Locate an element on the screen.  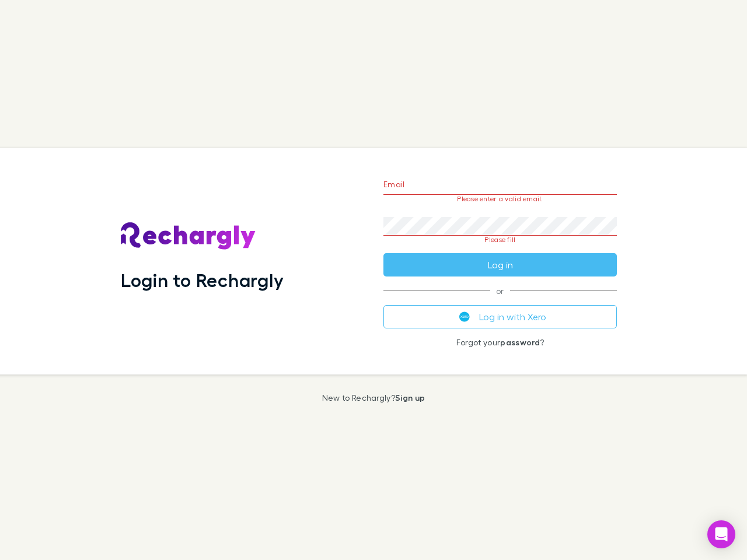
p: Please fill is located at coordinates (500, 240).